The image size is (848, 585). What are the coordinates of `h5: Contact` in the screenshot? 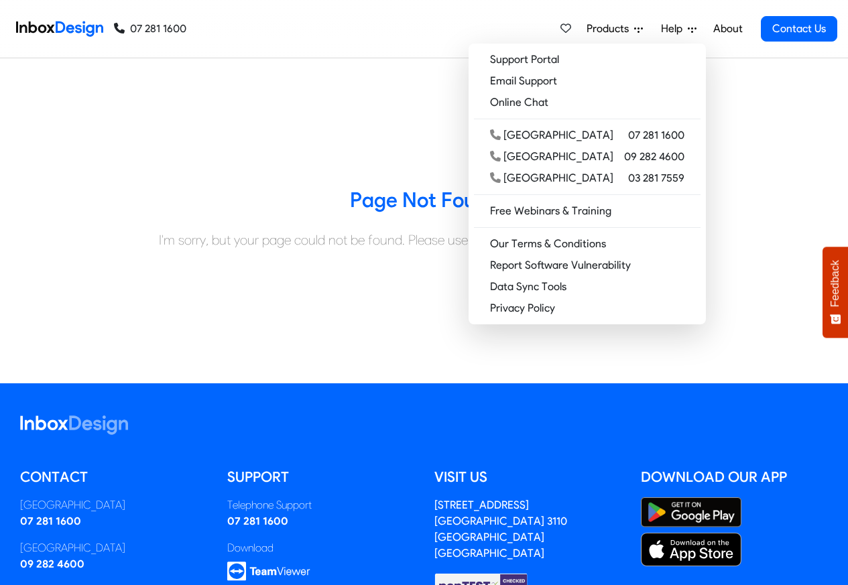 It's located at (113, 477).